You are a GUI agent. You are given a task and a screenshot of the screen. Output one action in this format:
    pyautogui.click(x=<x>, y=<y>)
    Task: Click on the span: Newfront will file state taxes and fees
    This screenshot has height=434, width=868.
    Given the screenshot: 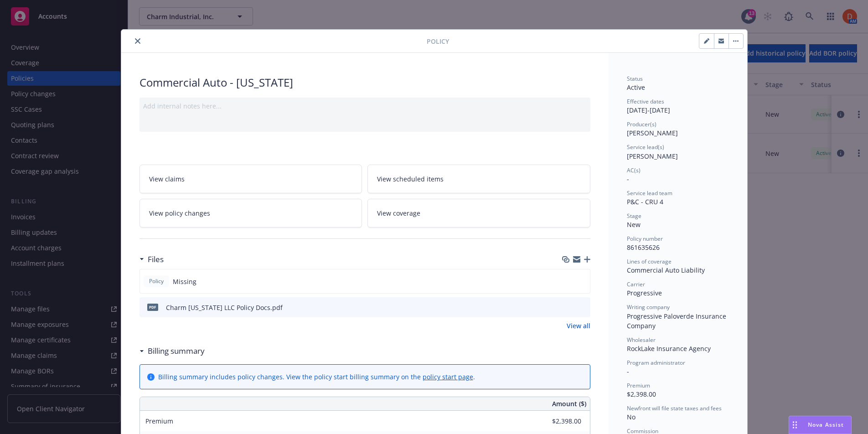 What is the action you would take?
    pyautogui.click(x=674, y=408)
    